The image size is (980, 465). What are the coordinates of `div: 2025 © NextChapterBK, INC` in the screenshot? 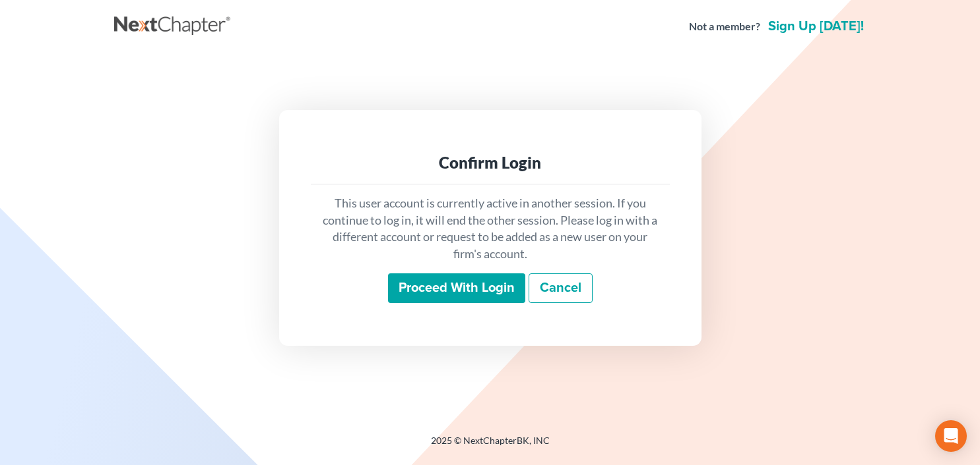 It's located at (490, 446).